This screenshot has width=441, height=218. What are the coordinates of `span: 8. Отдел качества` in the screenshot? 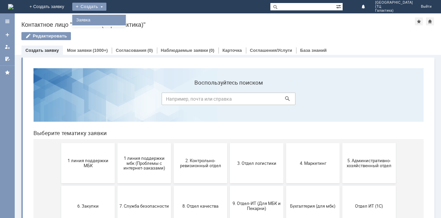 It's located at (172, 143).